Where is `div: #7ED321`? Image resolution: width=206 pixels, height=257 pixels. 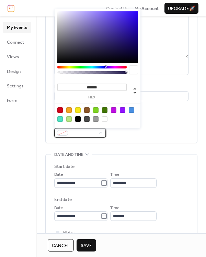
div: #7ED321 is located at coordinates (96, 110).